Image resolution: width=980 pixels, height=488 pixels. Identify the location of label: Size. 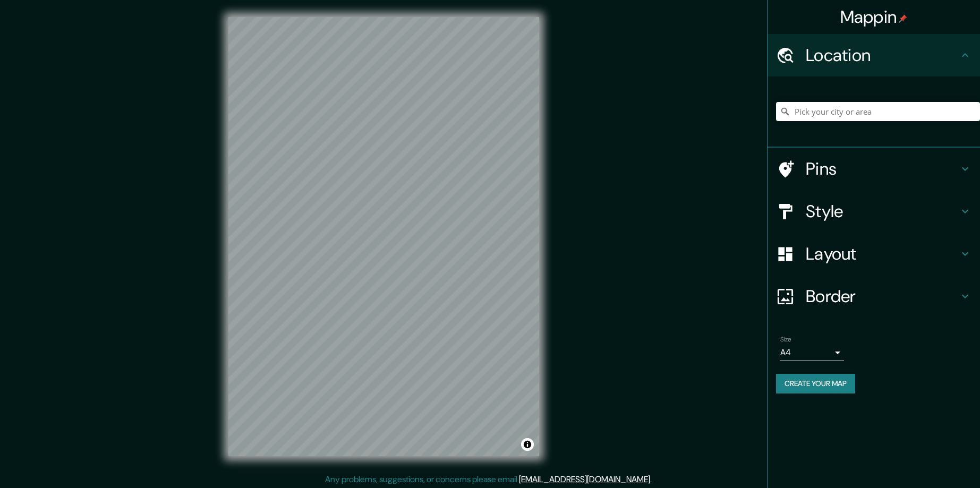
(785, 340).